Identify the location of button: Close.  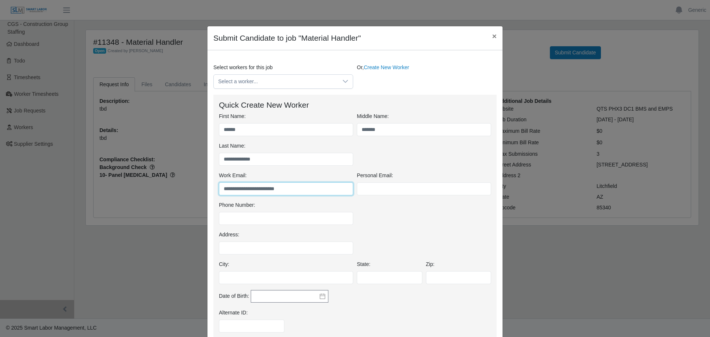
(494, 36).